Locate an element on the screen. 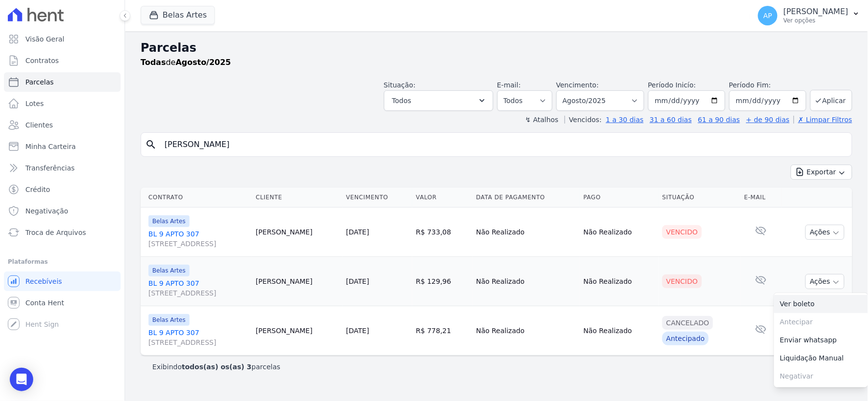 This screenshot has height=401, width=868. span: Clientes is located at coordinates (39, 125).